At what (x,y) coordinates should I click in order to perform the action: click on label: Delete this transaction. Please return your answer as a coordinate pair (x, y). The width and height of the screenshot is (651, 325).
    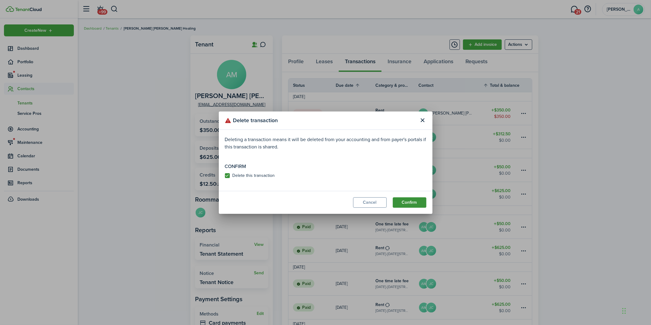
    Looking at the image, I should click on (250, 175).